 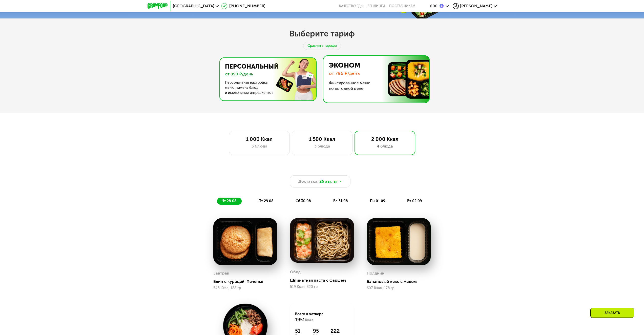 I want to click on div: Сравнить тарифы, so click(x=322, y=46).